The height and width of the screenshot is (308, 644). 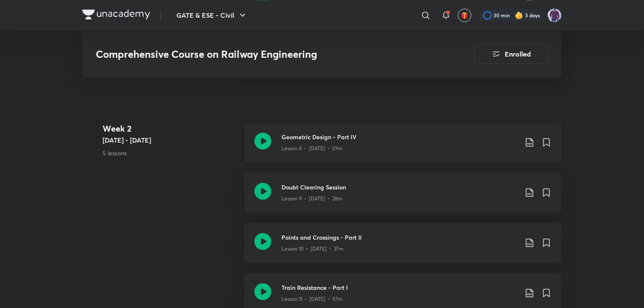 I want to click on h3: Points and Crossings - Part II, so click(x=400, y=237).